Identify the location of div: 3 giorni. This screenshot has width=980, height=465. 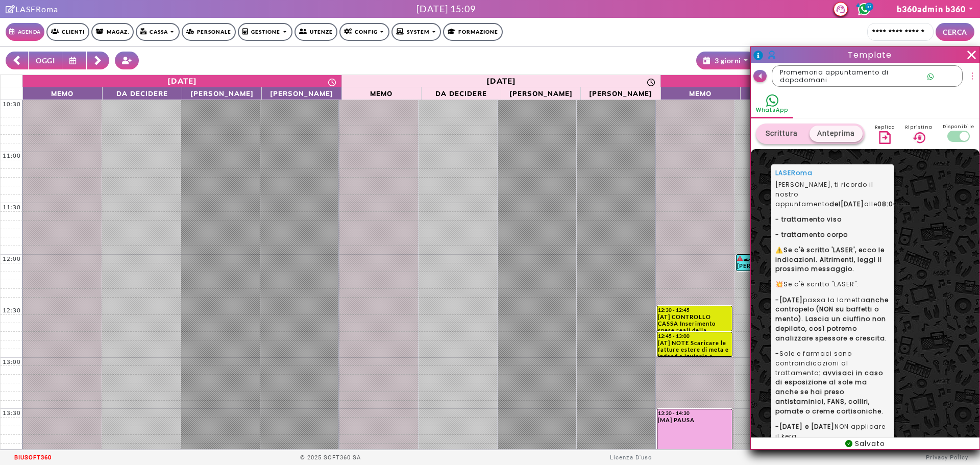
(722, 60).